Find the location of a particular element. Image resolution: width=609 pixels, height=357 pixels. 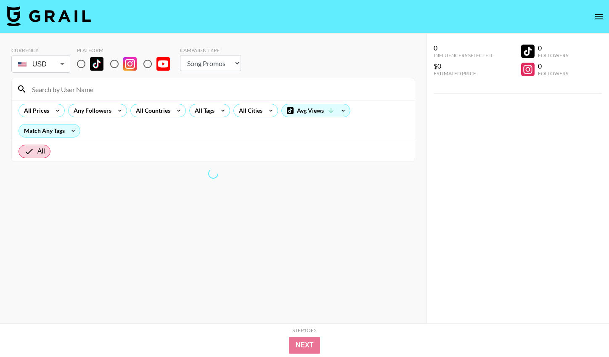

div: Influencers Selected is located at coordinates (463, 55).